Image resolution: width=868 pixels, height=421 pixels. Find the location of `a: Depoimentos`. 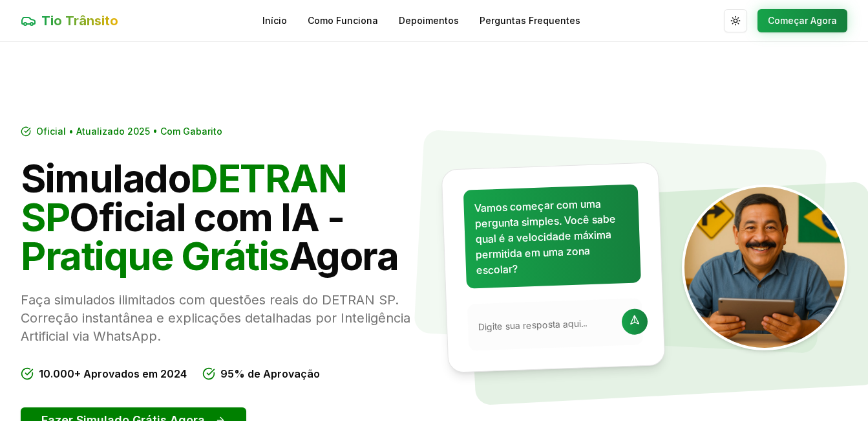

a: Depoimentos is located at coordinates (428, 21).